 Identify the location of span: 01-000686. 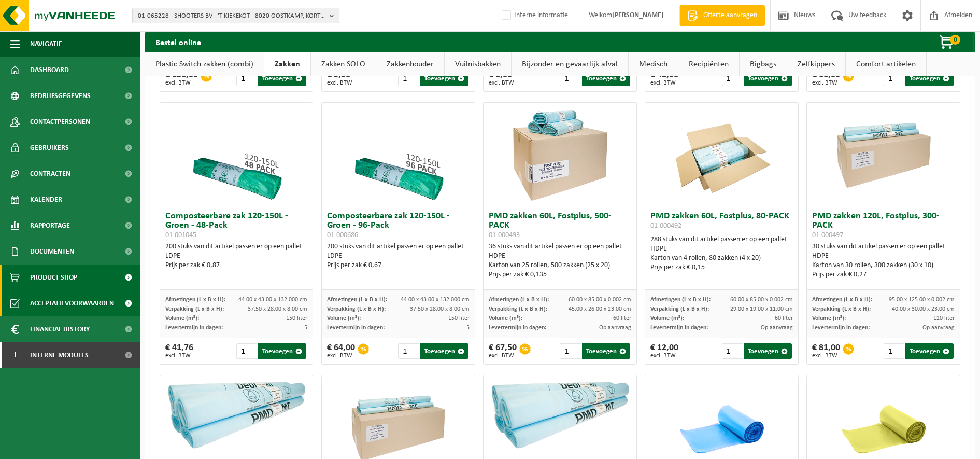
(343, 235).